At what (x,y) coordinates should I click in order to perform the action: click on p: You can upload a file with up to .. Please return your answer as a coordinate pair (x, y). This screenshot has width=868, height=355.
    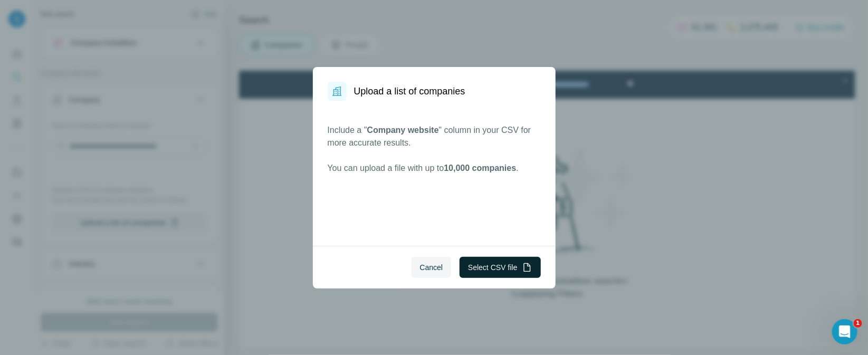
    Looking at the image, I should click on (434, 168).